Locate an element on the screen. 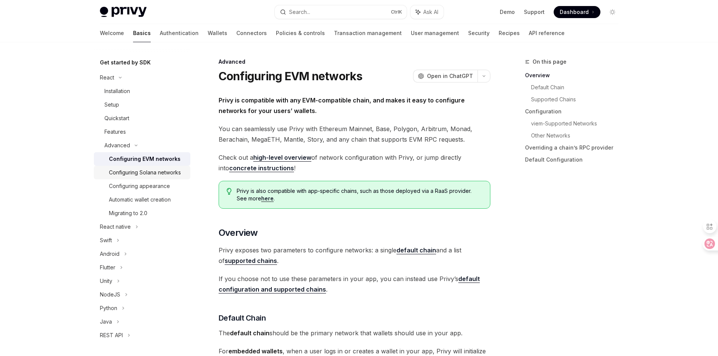 The height and width of the screenshot is (356, 718). span: Privy is also compatible with app-specific chains, such as those deployed via a RaaS provider. Se... is located at coordinates (359, 195).